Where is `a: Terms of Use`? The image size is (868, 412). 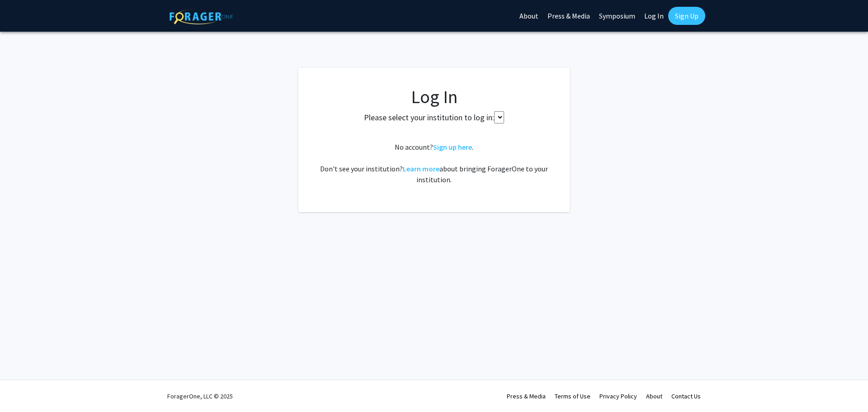
a: Terms of Use is located at coordinates (572, 396).